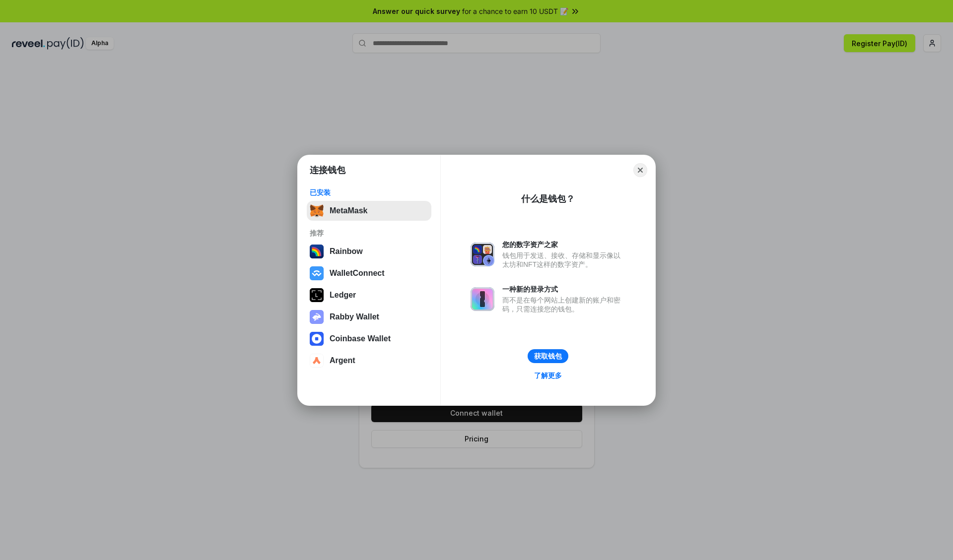  What do you see at coordinates (317, 295) in the screenshot?
I see `img: svg+xml,%3Csvg%20xmlns%3D%22http%3A%2F%2Fwww.w3.org%2F2000%2Fsvg%22%20width%3D%2228%22%20height%3...` at bounding box center [317, 295].